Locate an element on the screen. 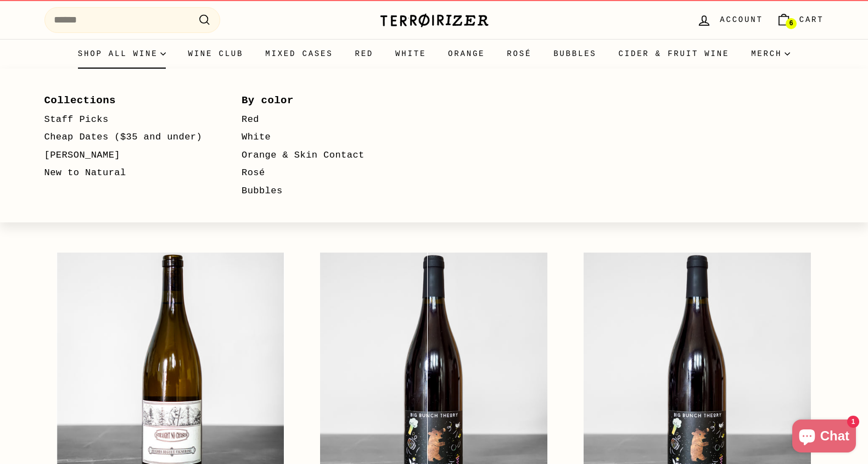 The image size is (868, 464). span: 6 is located at coordinates (790, 23).